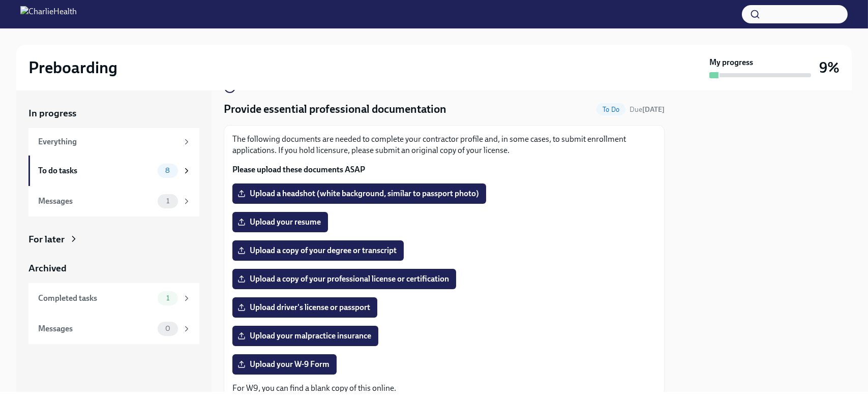 The height and width of the screenshot is (402, 868). Describe the element at coordinates (167, 170) in the screenshot. I see `span: 8` at that location.